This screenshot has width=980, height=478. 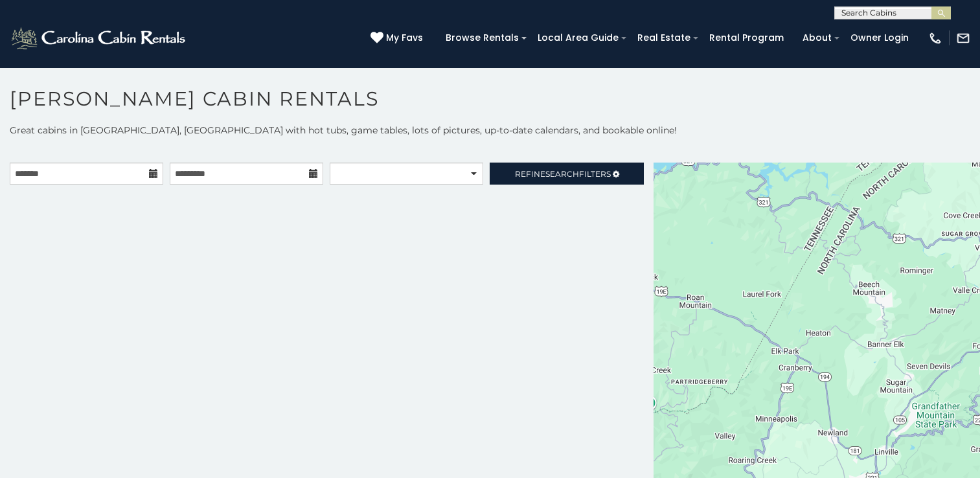 What do you see at coordinates (879, 38) in the screenshot?
I see `a: Owner Login` at bounding box center [879, 38].